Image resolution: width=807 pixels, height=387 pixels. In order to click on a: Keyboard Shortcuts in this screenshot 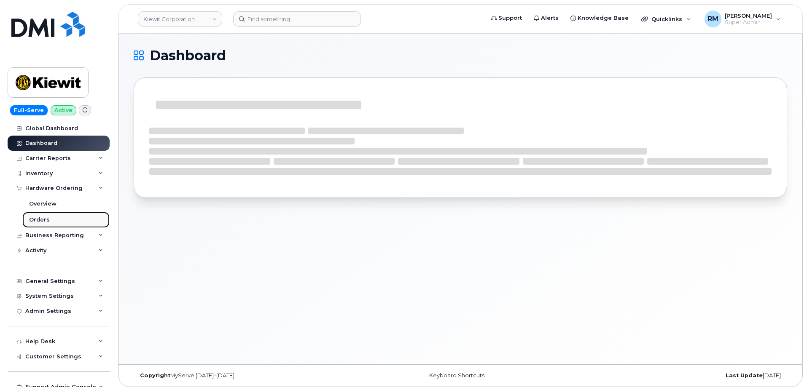, I will do `click(456, 376)`.